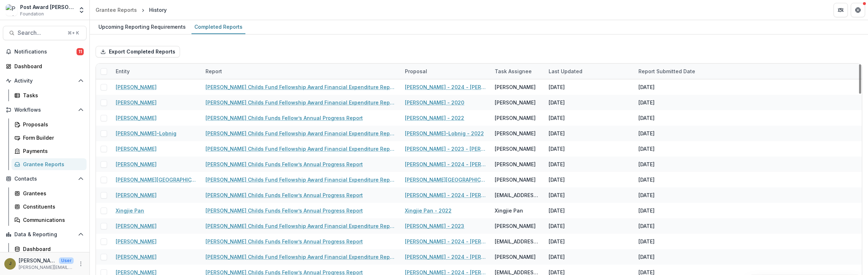  Describe the element at coordinates (131, 10) in the screenshot. I see `nav: breadcrumb` at that location.